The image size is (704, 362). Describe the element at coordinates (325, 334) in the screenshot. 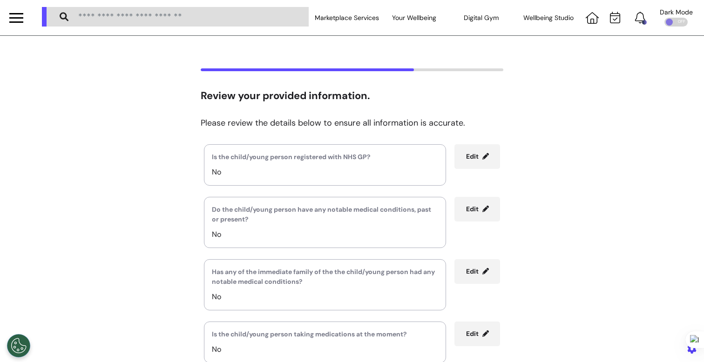

I see `p: Is the child/young person taking medications at the moment?` at that location.